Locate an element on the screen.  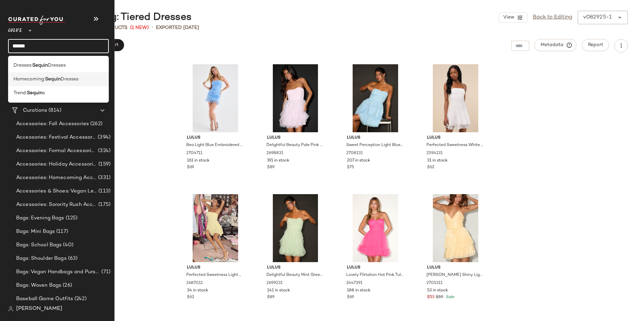
button: Metadata is located at coordinates (555, 45).